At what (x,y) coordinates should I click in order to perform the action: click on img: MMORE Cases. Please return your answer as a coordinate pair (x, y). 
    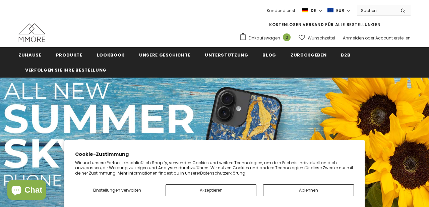
    Looking at the image, I should click on (32, 33).